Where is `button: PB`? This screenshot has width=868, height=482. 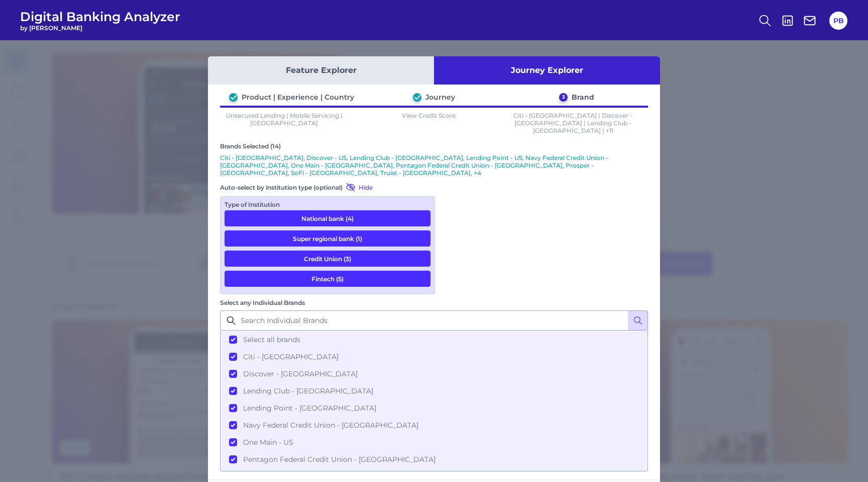
button: PB is located at coordinates (839, 21).